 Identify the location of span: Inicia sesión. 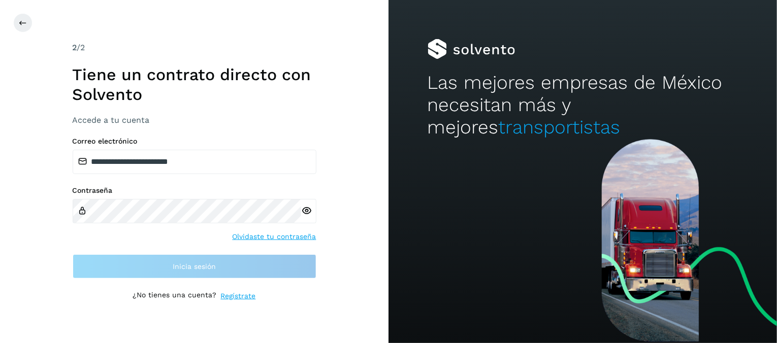
(194, 266).